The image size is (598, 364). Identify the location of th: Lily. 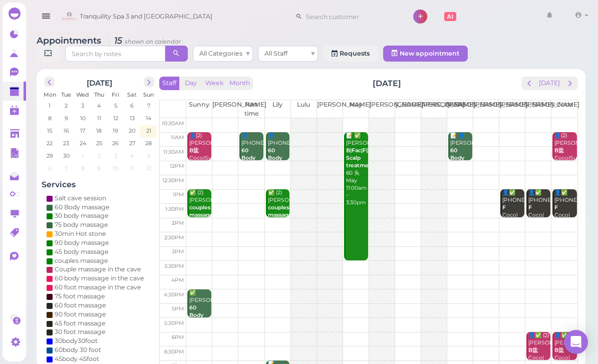
(278, 109).